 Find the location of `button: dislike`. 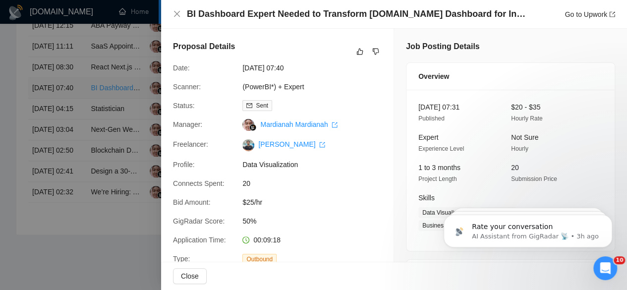

button: dislike is located at coordinates (376, 52).